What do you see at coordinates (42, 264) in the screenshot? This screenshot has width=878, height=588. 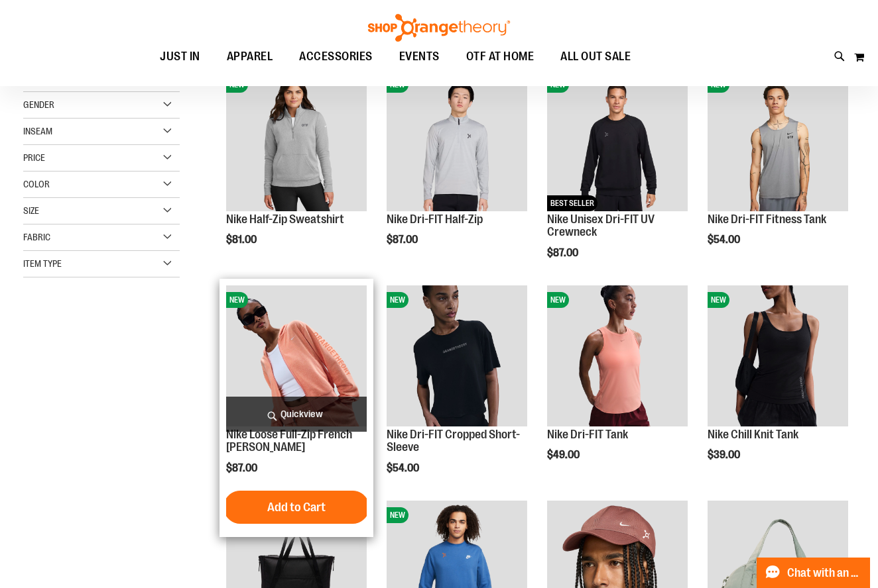 I see `span: Item Type` at bounding box center [42, 264].